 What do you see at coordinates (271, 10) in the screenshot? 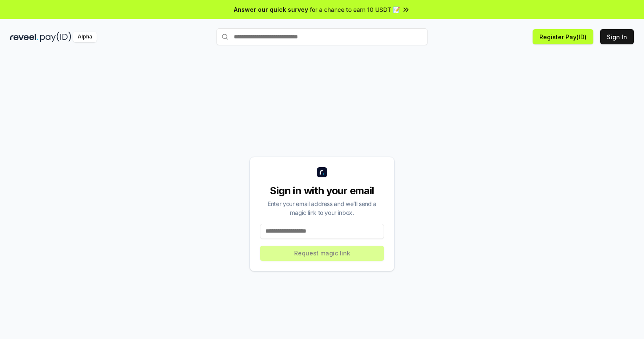
I see `span: Answer our quick survey` at bounding box center [271, 10].